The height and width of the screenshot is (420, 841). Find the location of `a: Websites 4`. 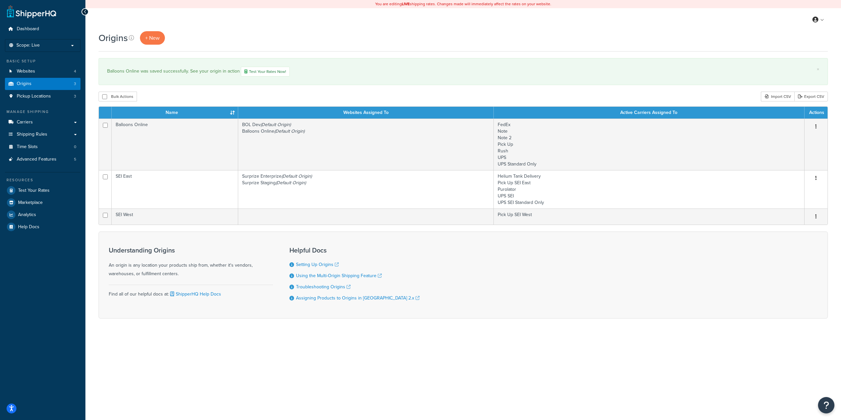

a: Websites 4 is located at coordinates (43, 71).